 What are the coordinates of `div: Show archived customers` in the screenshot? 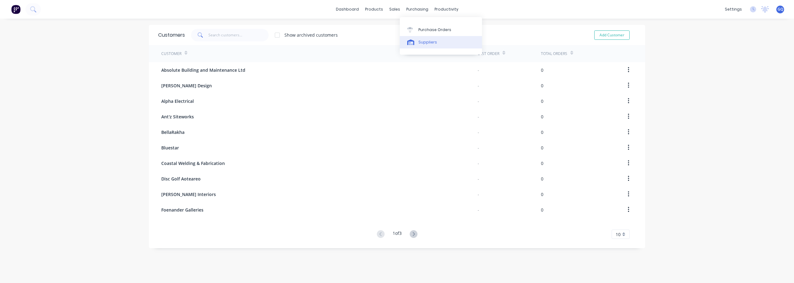 It's located at (311, 35).